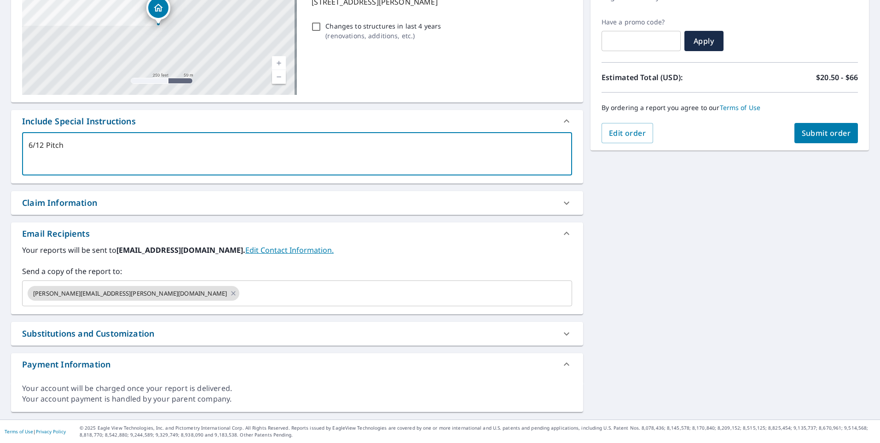 This screenshot has width=880, height=443. I want to click on div: Your account payment is handled by your parent company., so click(297, 399).